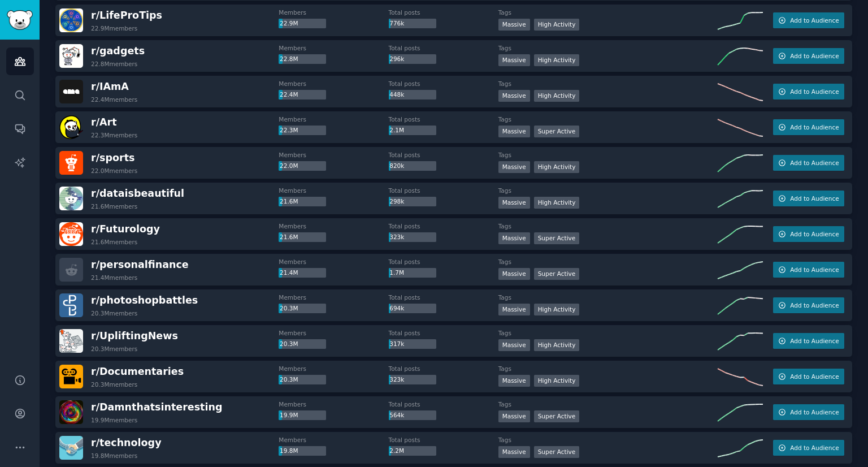  What do you see at coordinates (412, 273) in the screenshot?
I see `div: 1.7M` at bounding box center [412, 273].